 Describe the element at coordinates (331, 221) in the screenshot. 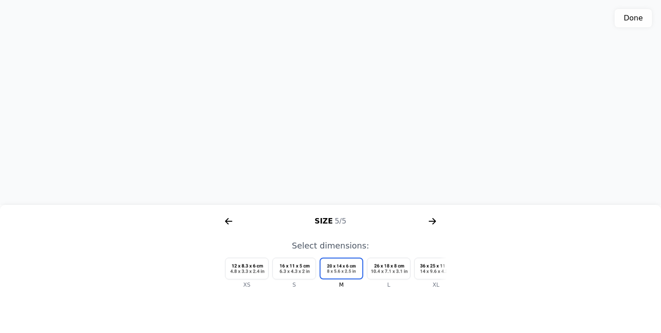

I see `div: Size` at that location.